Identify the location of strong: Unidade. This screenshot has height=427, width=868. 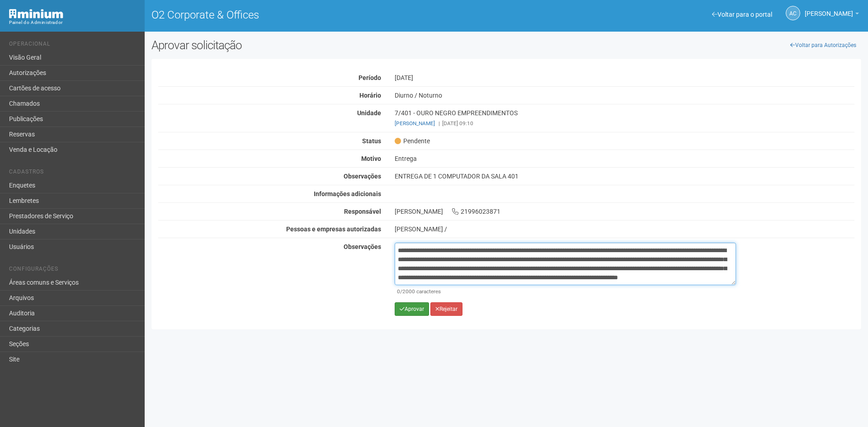
(369, 113).